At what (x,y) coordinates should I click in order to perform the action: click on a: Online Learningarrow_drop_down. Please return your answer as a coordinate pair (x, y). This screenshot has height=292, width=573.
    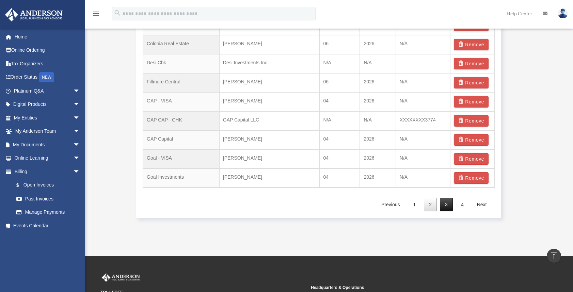
    Looking at the image, I should click on (47, 158).